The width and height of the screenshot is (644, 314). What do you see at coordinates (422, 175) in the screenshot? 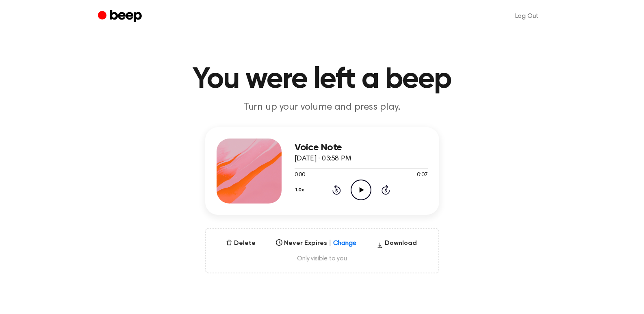
I see `span: 0:07` at bounding box center [422, 175].